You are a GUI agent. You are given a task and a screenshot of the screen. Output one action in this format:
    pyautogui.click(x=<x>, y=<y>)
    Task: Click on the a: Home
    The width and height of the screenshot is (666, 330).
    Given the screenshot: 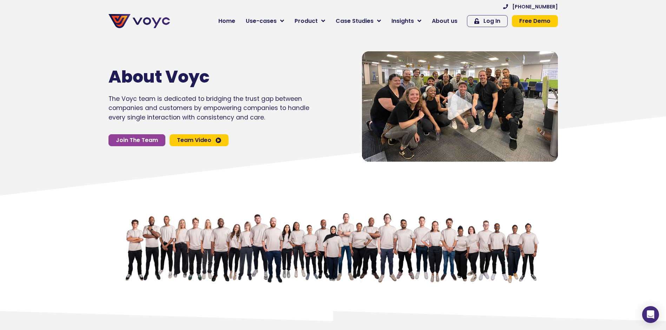 What is the action you would take?
    pyautogui.click(x=227, y=21)
    